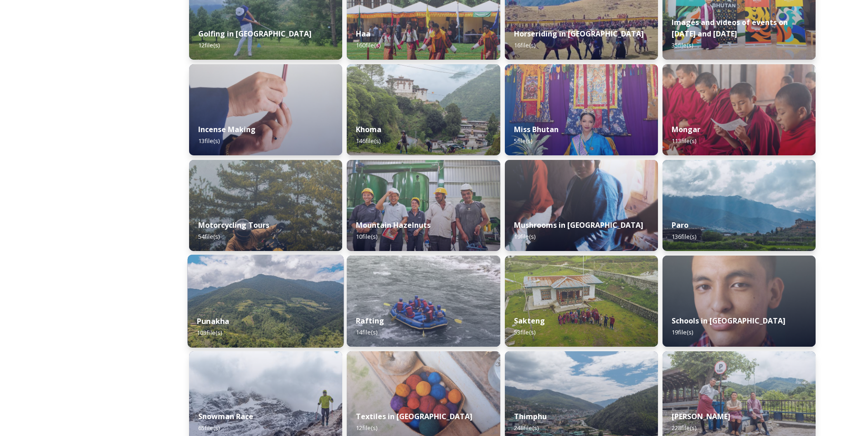 This screenshot has width=868, height=436. I want to click on strong: Mongar, so click(686, 129).